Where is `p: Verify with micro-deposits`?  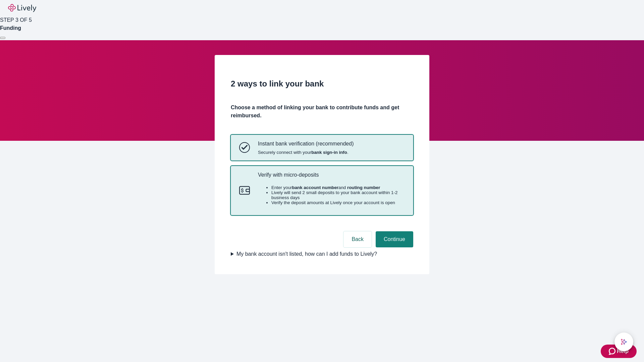 p: Verify with micro-deposits is located at coordinates (331, 175).